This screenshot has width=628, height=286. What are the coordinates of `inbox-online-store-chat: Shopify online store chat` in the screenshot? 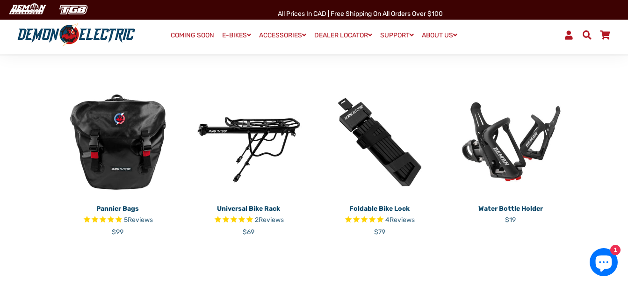 It's located at (604, 263).